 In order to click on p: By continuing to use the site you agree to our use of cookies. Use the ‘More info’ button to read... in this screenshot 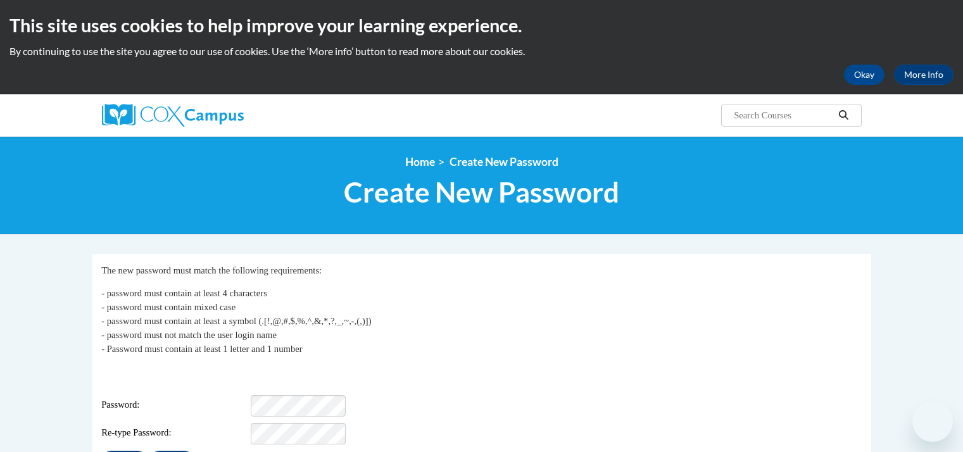, I will do `click(481, 51)`.